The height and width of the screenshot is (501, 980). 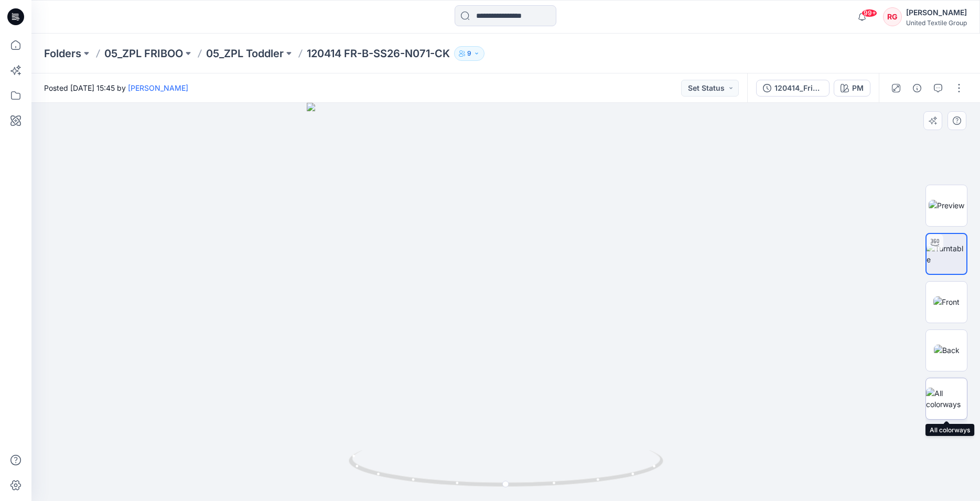 What do you see at coordinates (917, 88) in the screenshot?
I see `button: Details` at bounding box center [917, 88].